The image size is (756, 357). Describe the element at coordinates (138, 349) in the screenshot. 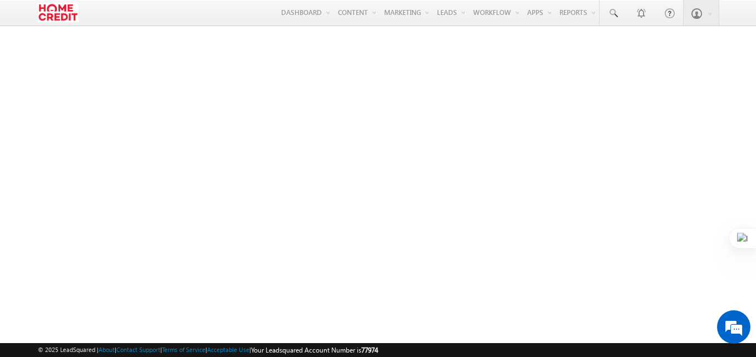

I see `a: Contact Support` at that location.